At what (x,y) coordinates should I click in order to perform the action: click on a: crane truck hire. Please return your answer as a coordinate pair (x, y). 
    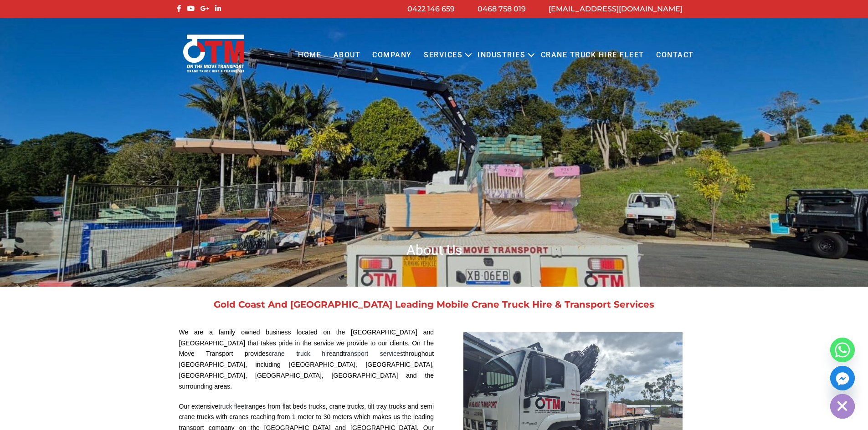
    Looking at the image, I should click on (301, 353).